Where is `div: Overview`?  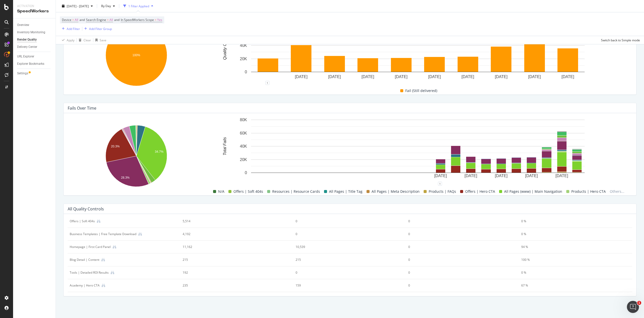 div: Overview is located at coordinates (23, 25).